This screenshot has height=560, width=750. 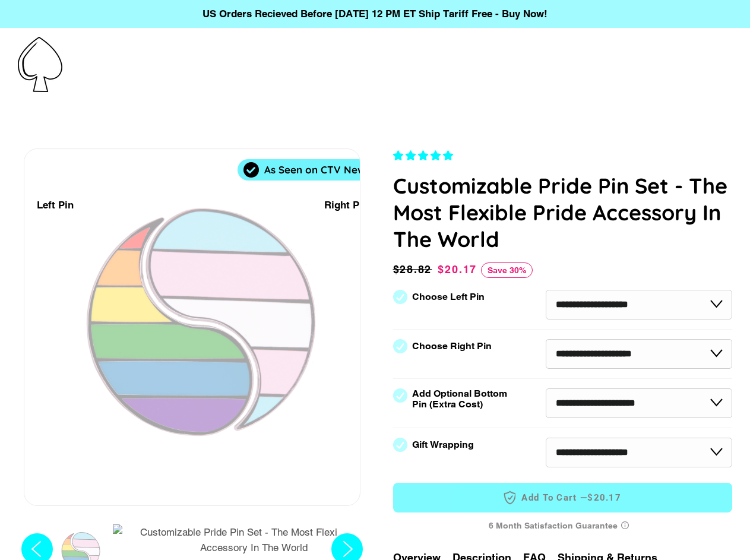 What do you see at coordinates (451, 346) in the screenshot?
I see `label: Choose Right Pin` at bounding box center [451, 346].